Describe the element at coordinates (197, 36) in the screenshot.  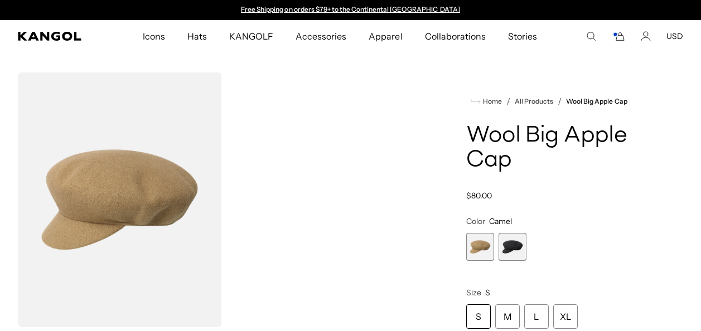
I see `span: Hats` at that location.